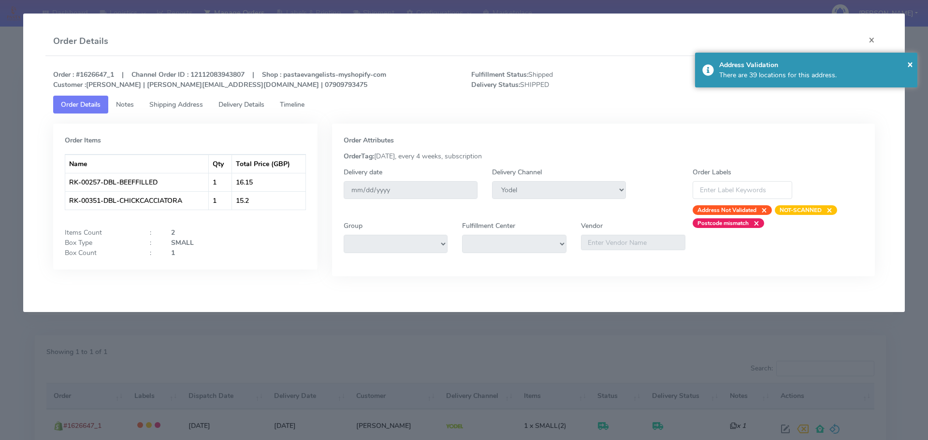  Describe the element at coordinates (81, 104) in the screenshot. I see `span: Order Details` at that location.